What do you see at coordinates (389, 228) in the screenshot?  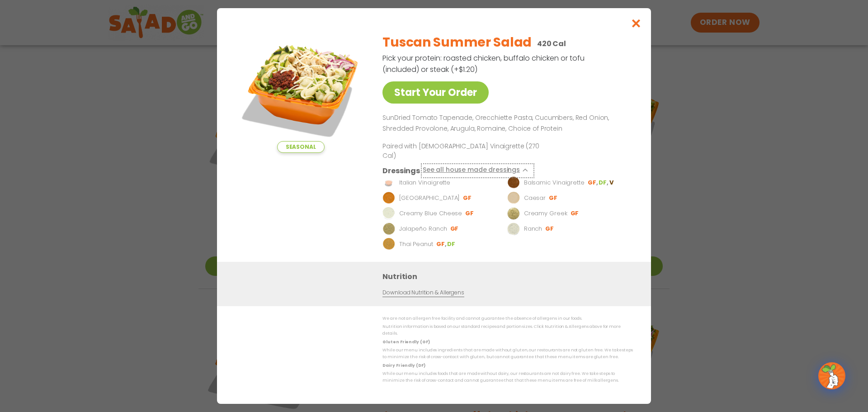 I see `img: Dressing preview image for Jalapeño Ranch` at bounding box center [389, 228].